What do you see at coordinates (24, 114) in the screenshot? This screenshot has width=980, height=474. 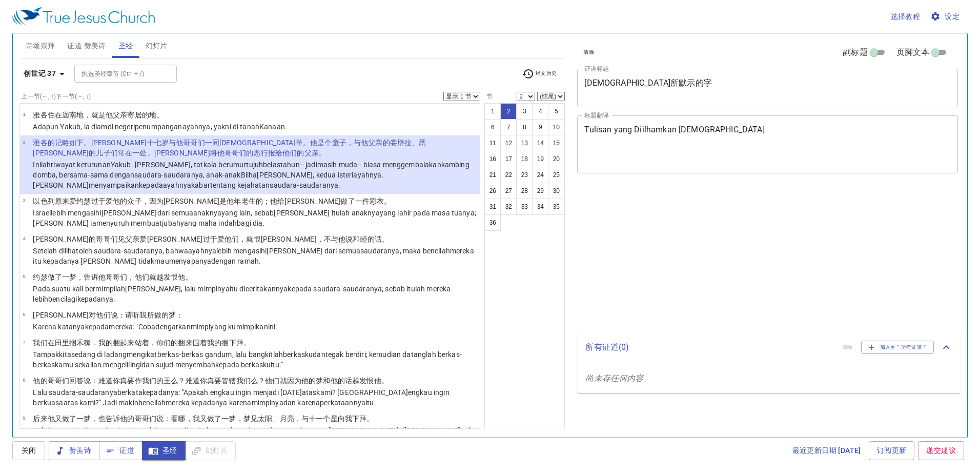 I see `span: 1` at bounding box center [24, 114].